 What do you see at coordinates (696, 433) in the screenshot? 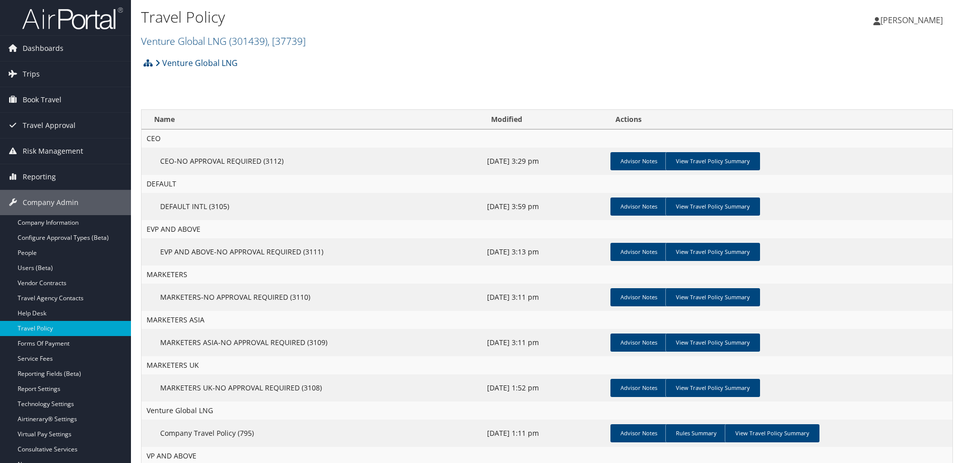
I see `a: Rules Summary` at bounding box center [696, 433].